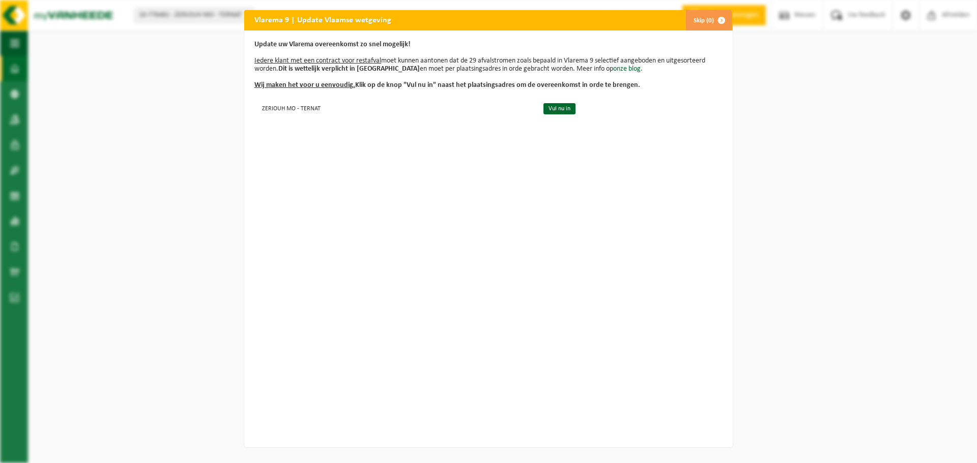 The width and height of the screenshot is (977, 463). What do you see at coordinates (488, 65) in the screenshot?
I see `p: moet kunnen aantonen dat de 29 afvalstromen zoals bepaald in Vlarema 9 selectief aangeboden en ui...` at bounding box center [488, 65].